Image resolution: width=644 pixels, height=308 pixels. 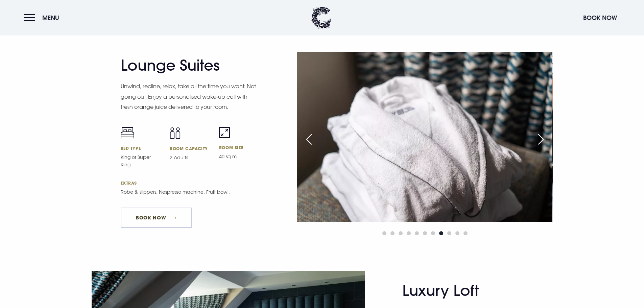 What do you see at coordinates (141, 148) in the screenshot?
I see `h6: Bed Type` at bounding box center [141, 148].